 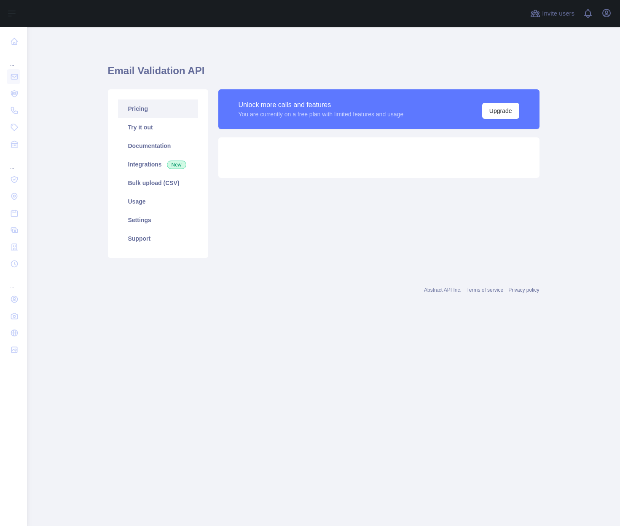 What do you see at coordinates (324, 74) in the screenshot?
I see `h1: Email Validation API` at bounding box center [324, 74].